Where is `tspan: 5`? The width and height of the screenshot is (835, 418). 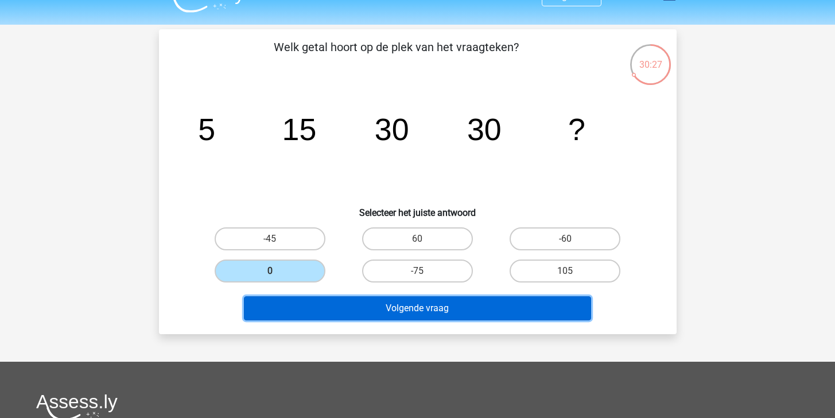 tspan: 5 is located at coordinates (207, 129).